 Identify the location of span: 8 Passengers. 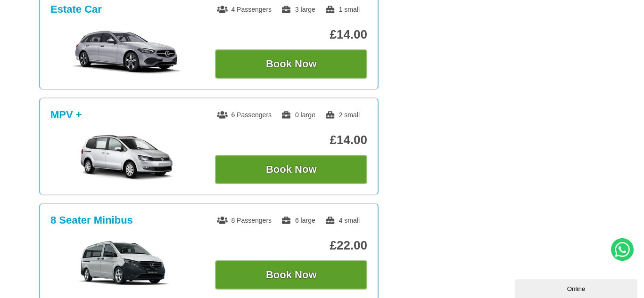
(244, 220).